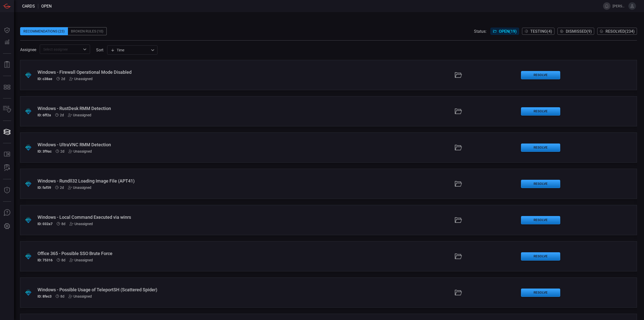  Describe the element at coordinates (28, 50) in the screenshot. I see `span: Assignee` at that location.